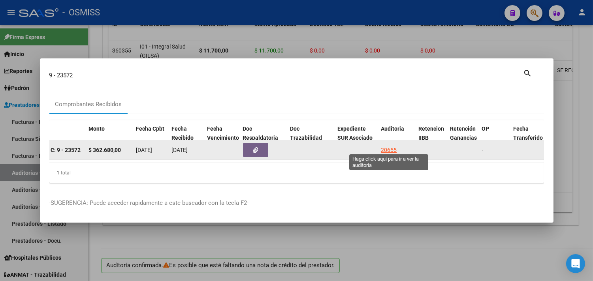  What do you see at coordinates (150, 138) in the screenshot?
I see `datatable-header-cell: Fecha Cpbt` at bounding box center [150, 138].